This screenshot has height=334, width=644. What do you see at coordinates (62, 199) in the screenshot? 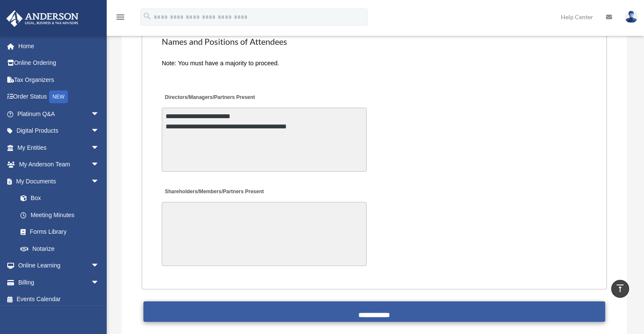
I see `a: Box` at bounding box center [62, 199].